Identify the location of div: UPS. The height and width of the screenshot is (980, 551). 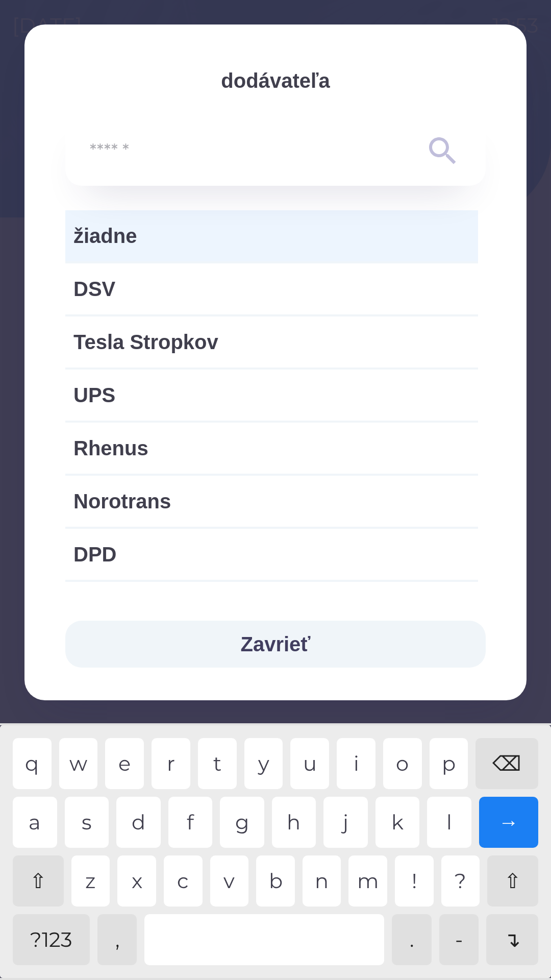
(271, 395).